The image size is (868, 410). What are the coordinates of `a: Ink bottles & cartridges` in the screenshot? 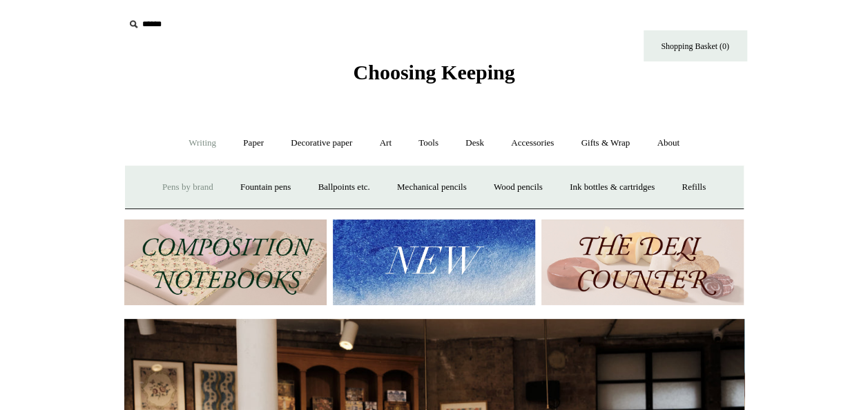 It's located at (612, 187).